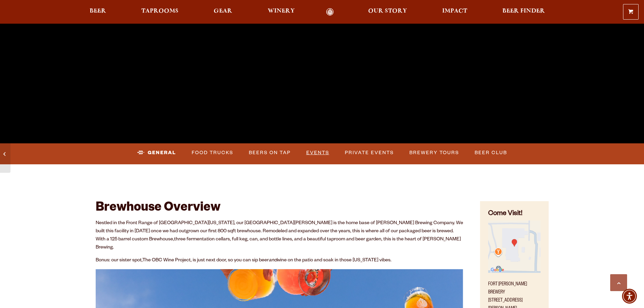 The width and height of the screenshot is (644, 308). Describe the element at coordinates (98, 12) in the screenshot. I see `a: Beer` at that location.